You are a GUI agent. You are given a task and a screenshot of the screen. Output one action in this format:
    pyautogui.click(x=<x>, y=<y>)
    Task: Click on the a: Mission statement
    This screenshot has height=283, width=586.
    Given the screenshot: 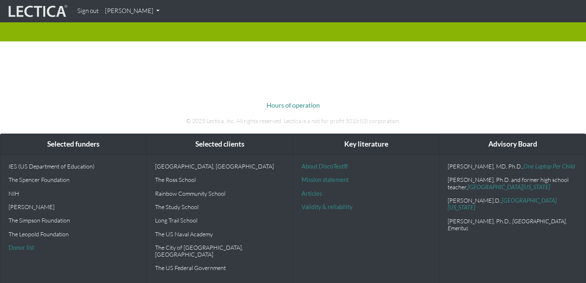 What is the action you would take?
    pyautogui.click(x=325, y=180)
    